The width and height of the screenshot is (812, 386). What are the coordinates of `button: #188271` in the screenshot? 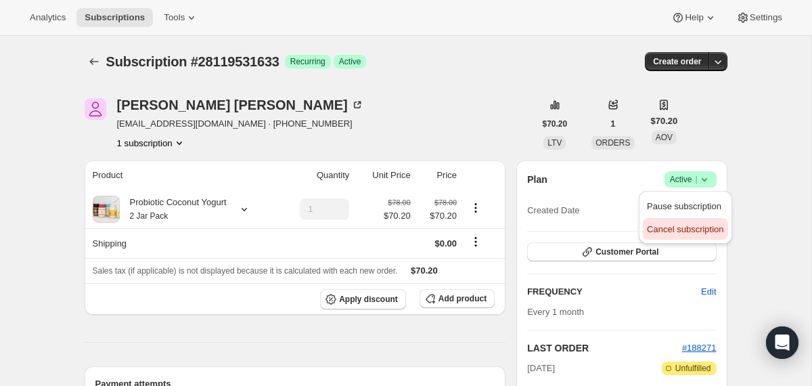 It's located at (699, 348).